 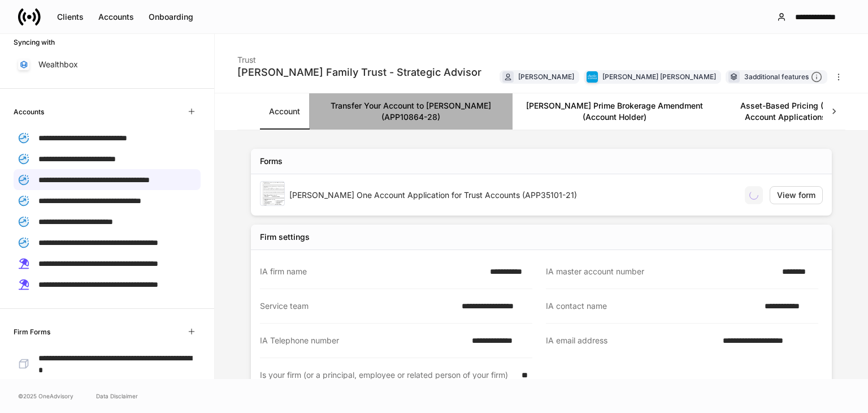 What do you see at coordinates (116, 17) in the screenshot?
I see `div: Accounts` at bounding box center [116, 17].